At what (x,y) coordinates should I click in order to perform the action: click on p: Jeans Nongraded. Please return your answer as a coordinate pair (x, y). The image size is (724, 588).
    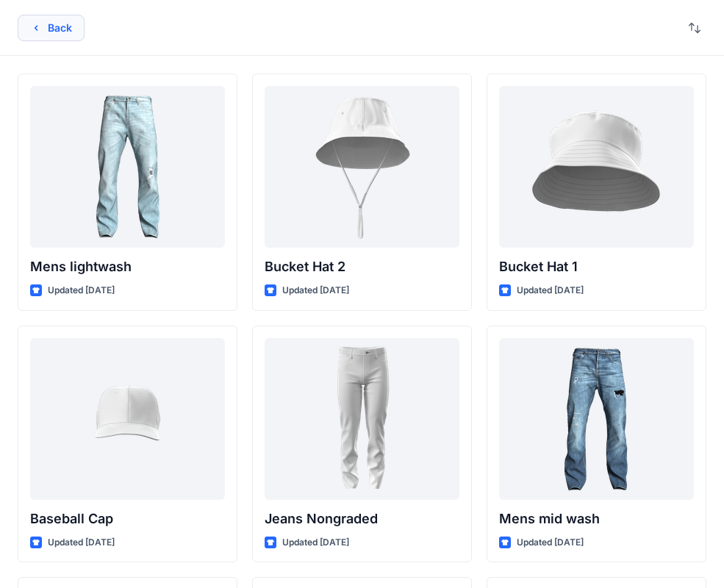
    Looking at the image, I should click on (362, 519).